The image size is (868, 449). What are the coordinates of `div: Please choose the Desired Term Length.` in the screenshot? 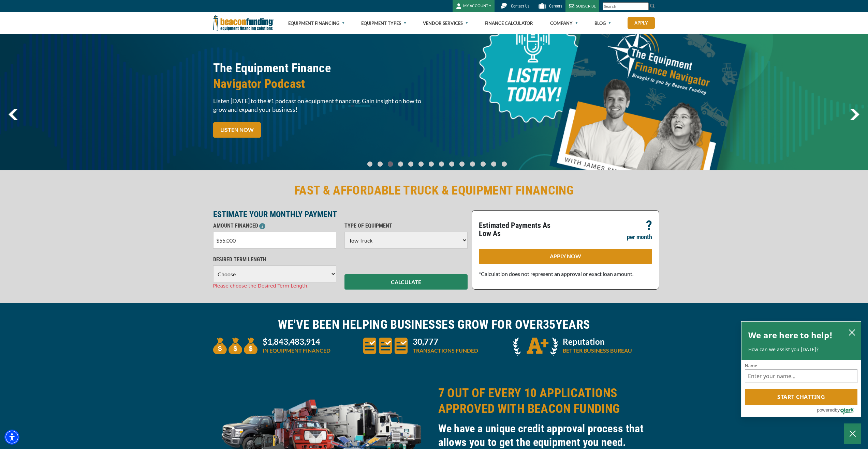 It's located at (275, 286).